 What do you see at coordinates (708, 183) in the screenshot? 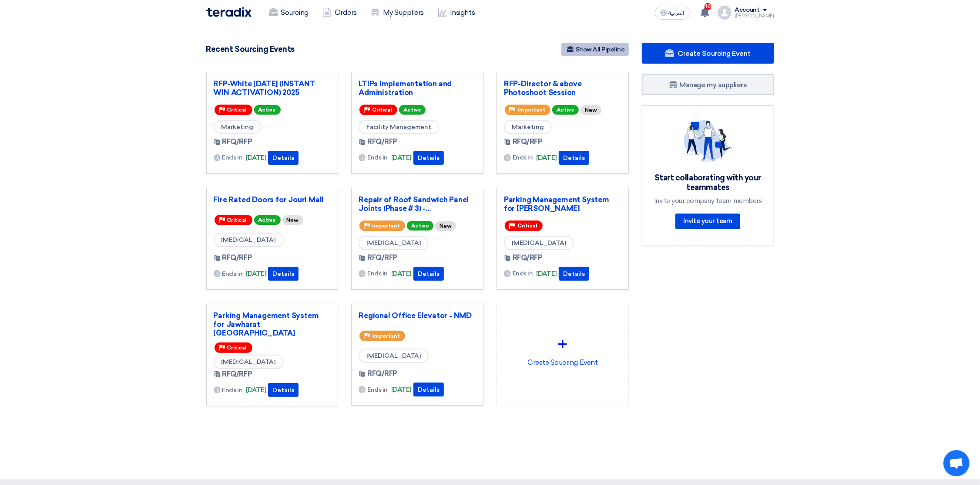
I see `div: Start collaborating with your teammates` at bounding box center [708, 183].